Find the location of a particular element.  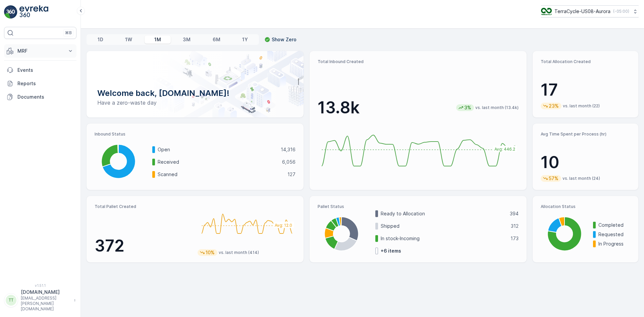

p: In Progress is located at coordinates (614, 244).